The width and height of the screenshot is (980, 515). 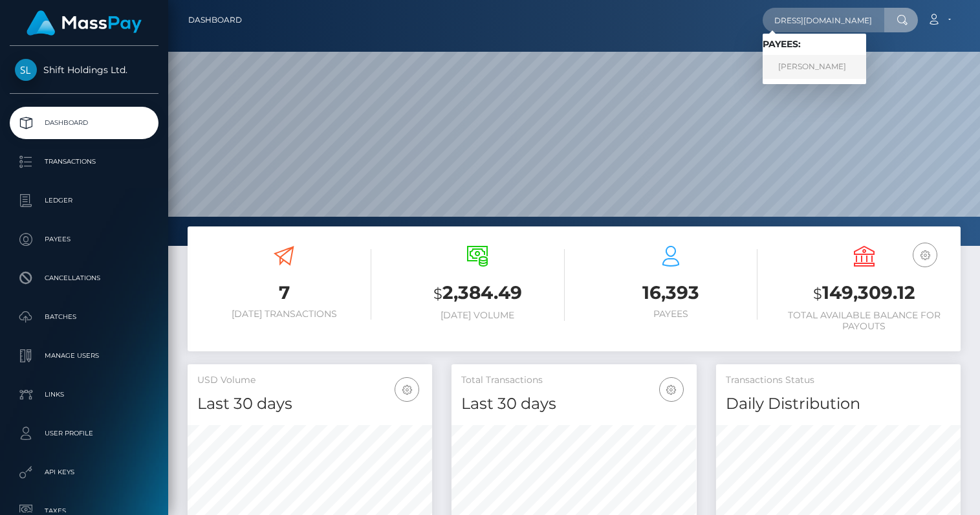 I want to click on h6: Payees:, so click(x=814, y=44).